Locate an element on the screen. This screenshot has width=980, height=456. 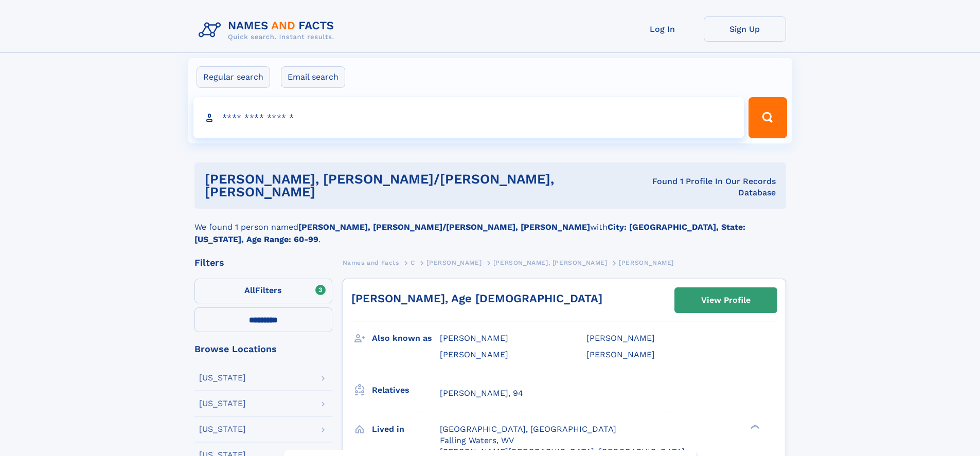
h3: Relatives is located at coordinates (406, 390).